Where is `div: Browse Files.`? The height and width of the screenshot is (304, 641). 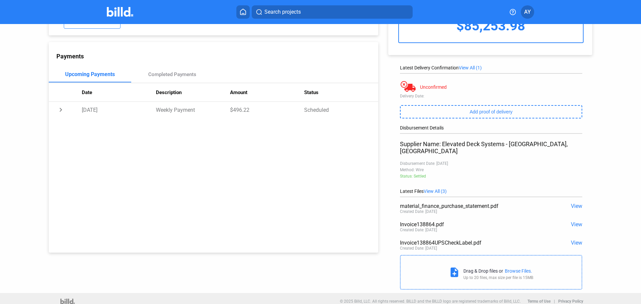 div: Browse Files. is located at coordinates (519, 271).